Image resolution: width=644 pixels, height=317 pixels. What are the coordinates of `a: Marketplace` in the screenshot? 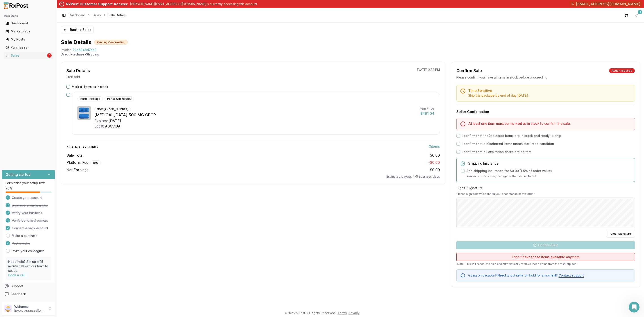 It's located at (28, 31).